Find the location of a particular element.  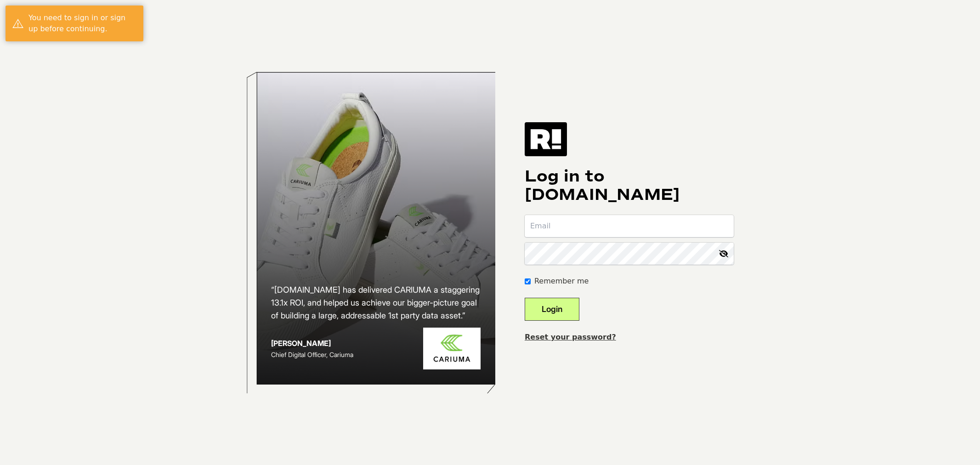

button: Login is located at coordinates (552, 309).